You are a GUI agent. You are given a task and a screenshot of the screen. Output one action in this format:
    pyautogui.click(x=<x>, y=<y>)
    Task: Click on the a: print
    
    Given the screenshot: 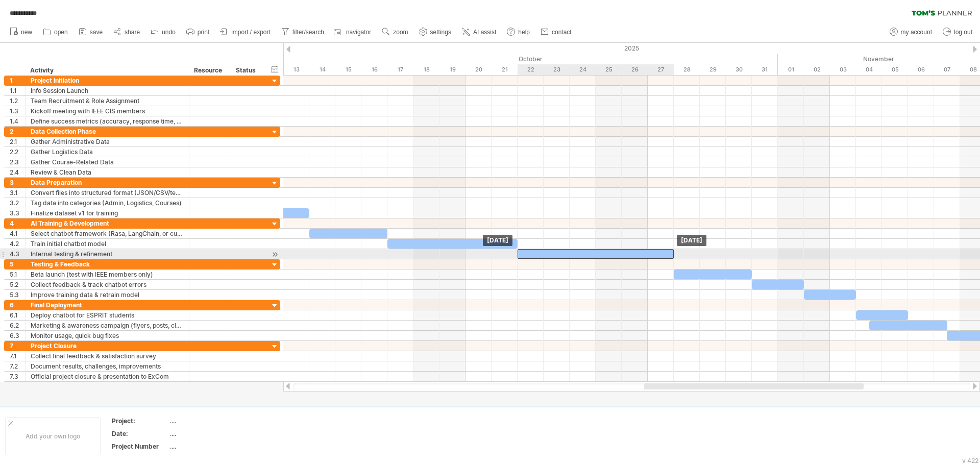 What is the action you would take?
    pyautogui.click(x=198, y=32)
    